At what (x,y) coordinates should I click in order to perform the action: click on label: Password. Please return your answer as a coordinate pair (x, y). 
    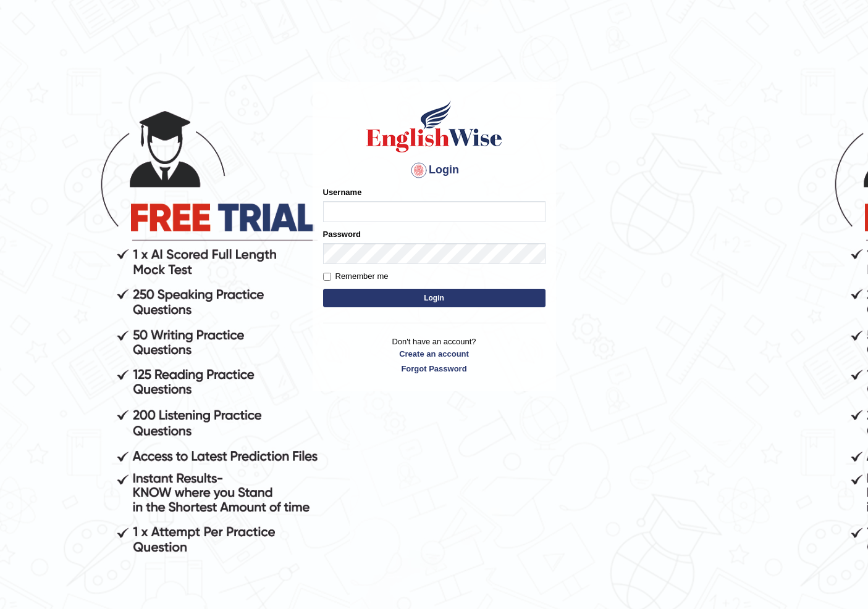
    Looking at the image, I should click on (341, 234).